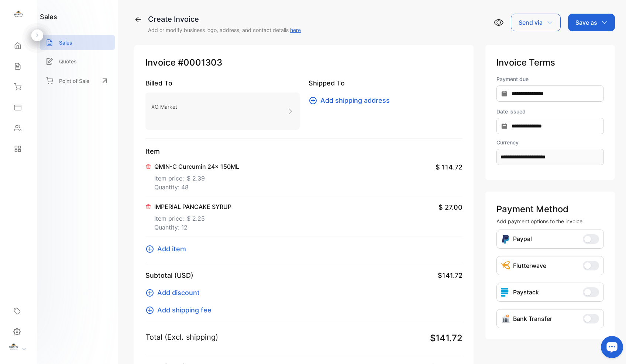 The height and width of the screenshot is (364, 626). What do you see at coordinates (449, 167) in the screenshot?
I see `span: $ 114.72` at bounding box center [449, 167].